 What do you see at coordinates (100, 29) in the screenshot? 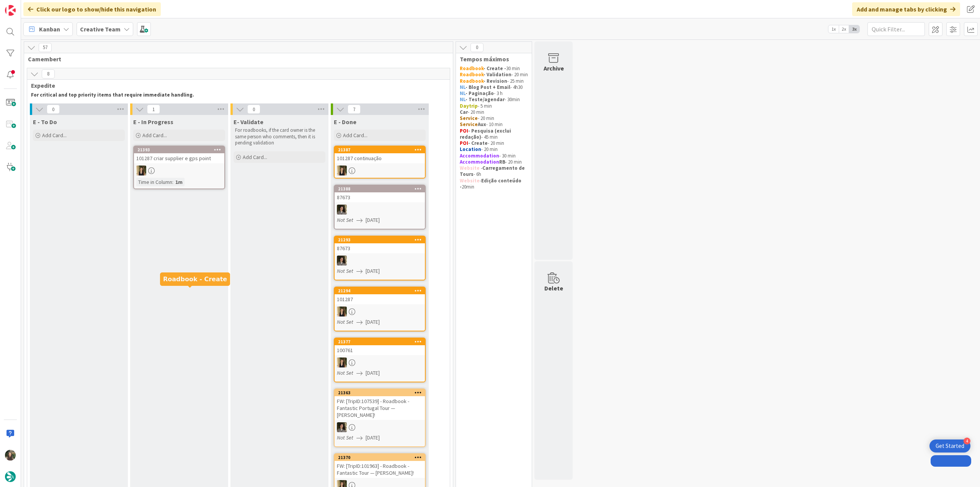
I see `b: Creative Team` at bounding box center [100, 29].